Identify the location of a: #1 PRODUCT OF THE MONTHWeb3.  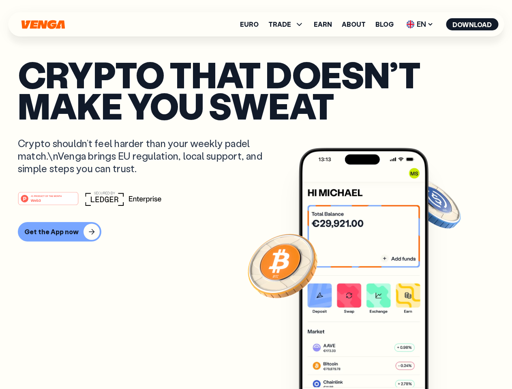
(48, 202).